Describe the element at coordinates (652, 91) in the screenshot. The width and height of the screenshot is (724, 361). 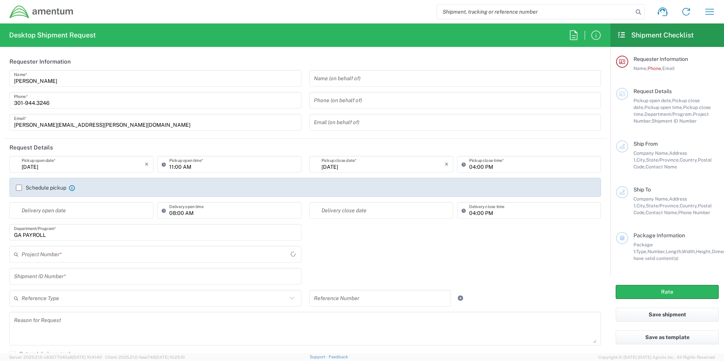
I see `span: Request Details` at that location.